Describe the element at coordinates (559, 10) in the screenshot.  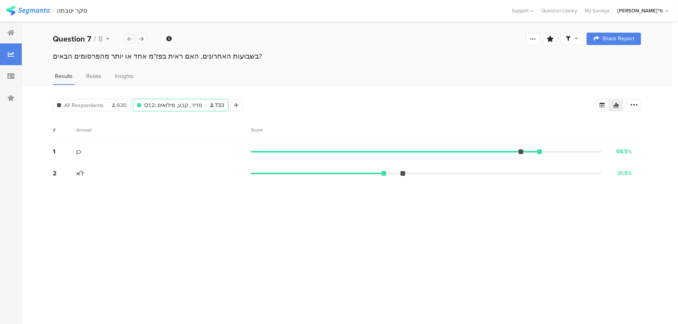
I see `div: Question Library` at that location.